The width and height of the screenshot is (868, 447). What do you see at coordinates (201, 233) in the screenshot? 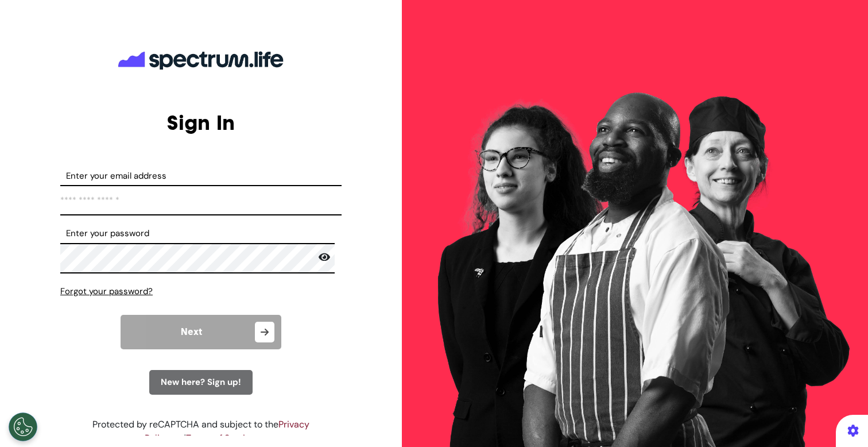
I see `label: Enter your password` at bounding box center [201, 233].